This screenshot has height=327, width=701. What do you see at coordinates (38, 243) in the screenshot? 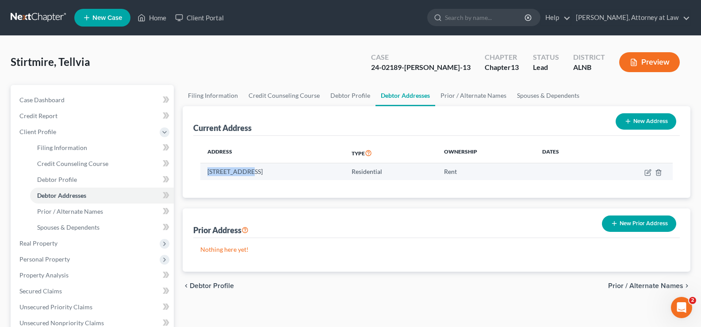
I see `span: Real Property` at bounding box center [38, 243].